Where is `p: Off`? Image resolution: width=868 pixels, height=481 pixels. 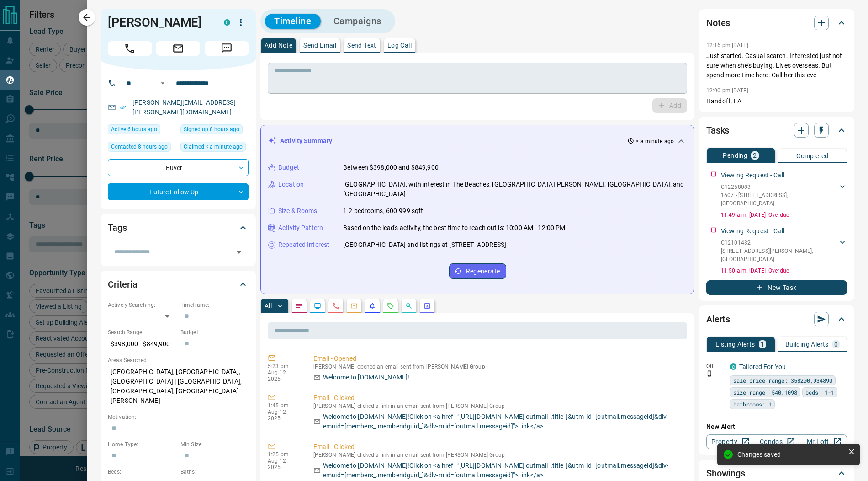 p: Off is located at coordinates (716, 366).